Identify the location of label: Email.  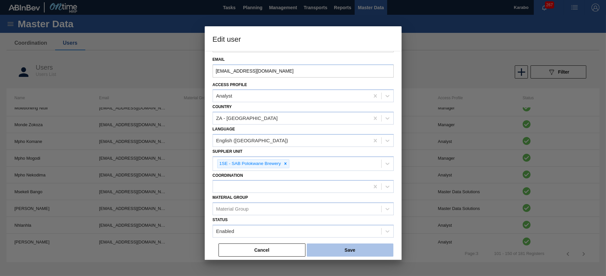
(303, 59).